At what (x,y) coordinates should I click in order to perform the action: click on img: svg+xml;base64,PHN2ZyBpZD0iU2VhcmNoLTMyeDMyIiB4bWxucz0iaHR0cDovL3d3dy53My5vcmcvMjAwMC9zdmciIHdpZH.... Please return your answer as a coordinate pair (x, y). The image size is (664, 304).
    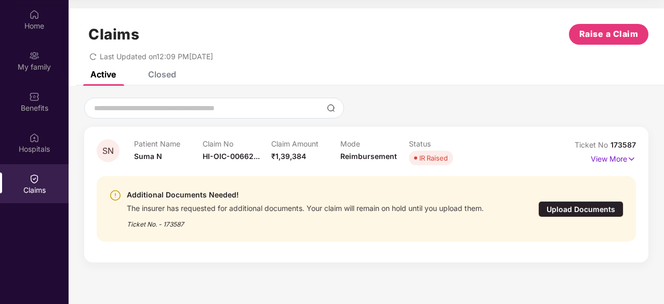
    Looking at the image, I should click on (331, 108).